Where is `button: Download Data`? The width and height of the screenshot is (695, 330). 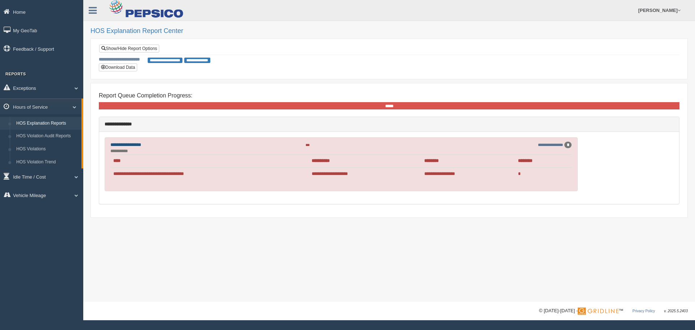 button: Download Data is located at coordinates (118, 67).